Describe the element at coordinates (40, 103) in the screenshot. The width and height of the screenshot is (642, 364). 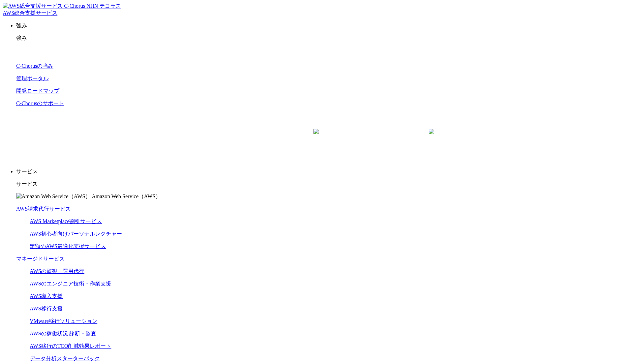
I see `a: C-Chorusのサポート` at that location.